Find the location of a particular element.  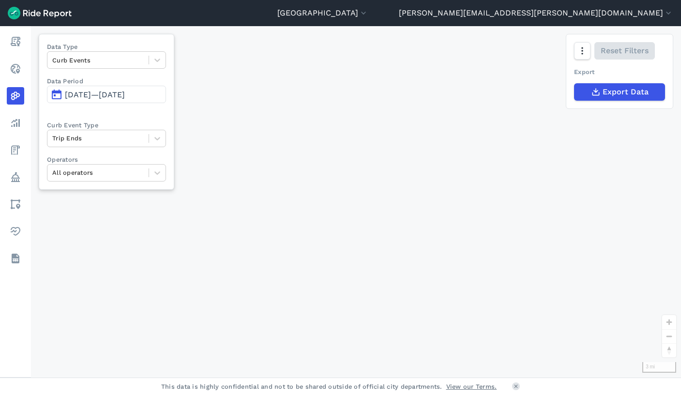

label: Data Period is located at coordinates (107, 81).